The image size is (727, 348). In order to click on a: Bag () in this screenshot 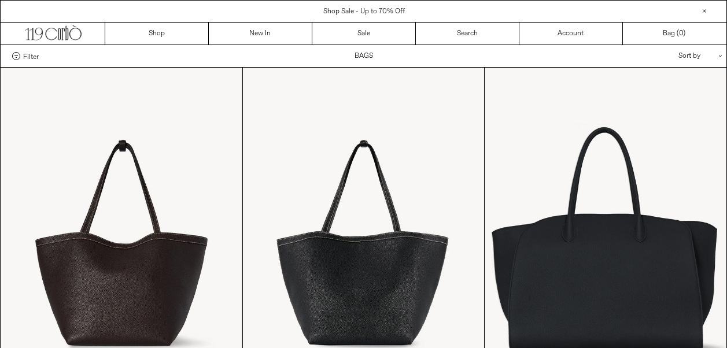, I will do `click(674, 34)`.